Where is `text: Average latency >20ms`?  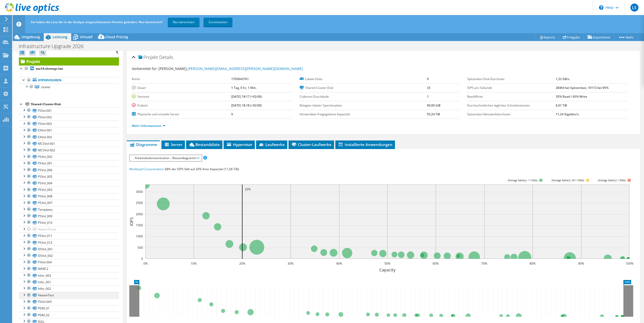
text: Average latency >20ms is located at coordinates (612, 180).